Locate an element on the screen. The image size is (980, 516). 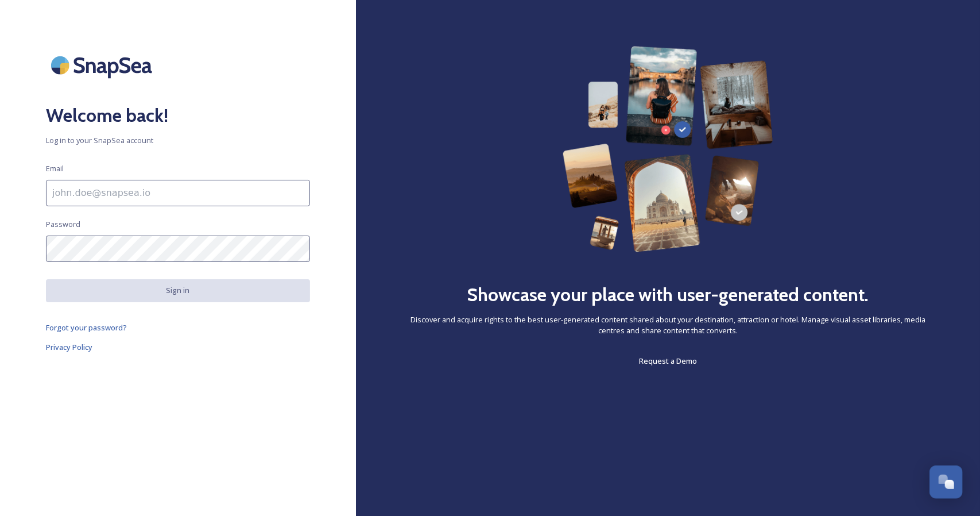
img: 63b42ca75bacad526042e722_Group%20154-p-800.png is located at coordinates (667, 149).